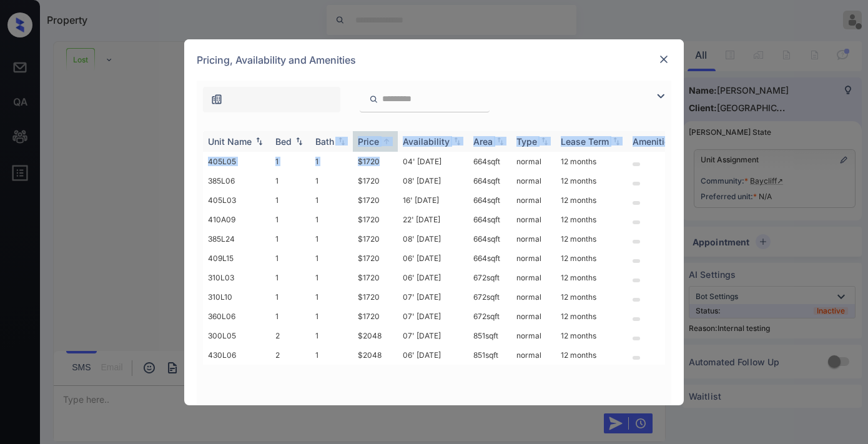 This screenshot has width=868, height=444. I want to click on td: 310L10, so click(237, 297).